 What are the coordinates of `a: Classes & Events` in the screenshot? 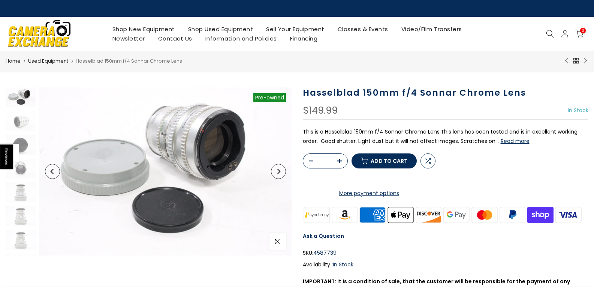 It's located at (363, 29).